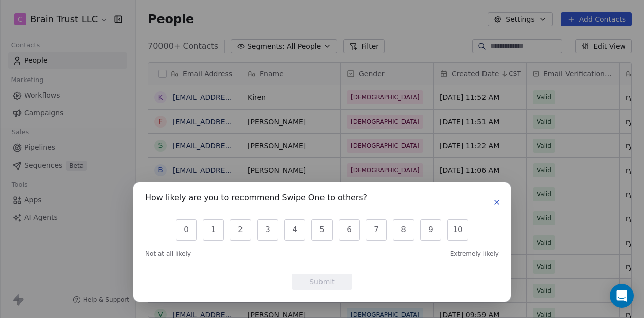 This screenshot has width=644, height=318. I want to click on button: 9, so click(431, 230).